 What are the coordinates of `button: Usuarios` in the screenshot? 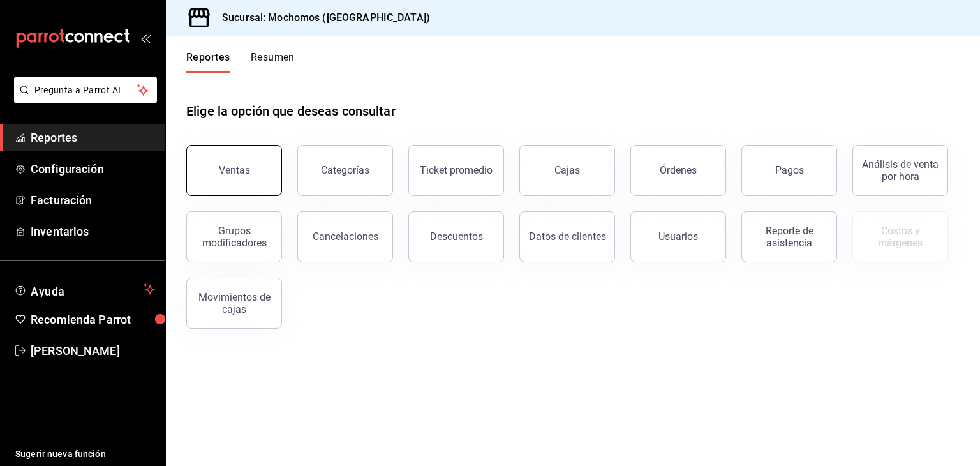 It's located at (678, 237).